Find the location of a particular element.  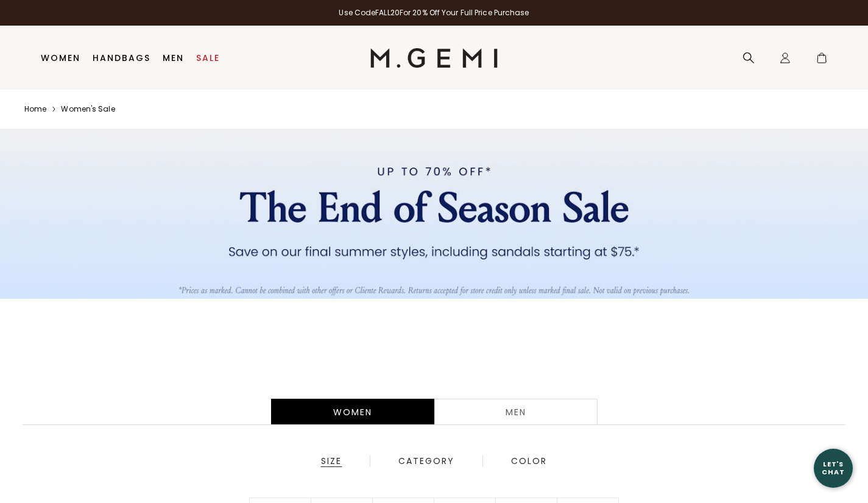

a: Women's sale is located at coordinates (87, 109).